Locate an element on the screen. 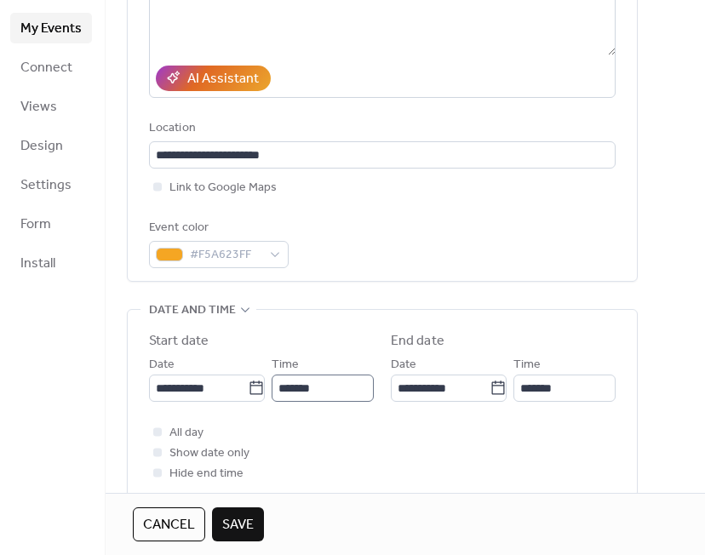 This screenshot has height=555, width=705. a: Settings is located at coordinates (51, 185).